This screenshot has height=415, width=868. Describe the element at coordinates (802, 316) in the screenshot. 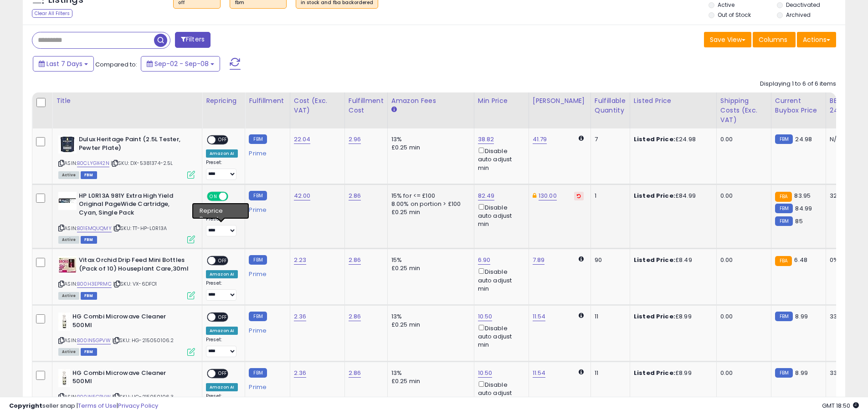

I see `span: 8.99` at that location.